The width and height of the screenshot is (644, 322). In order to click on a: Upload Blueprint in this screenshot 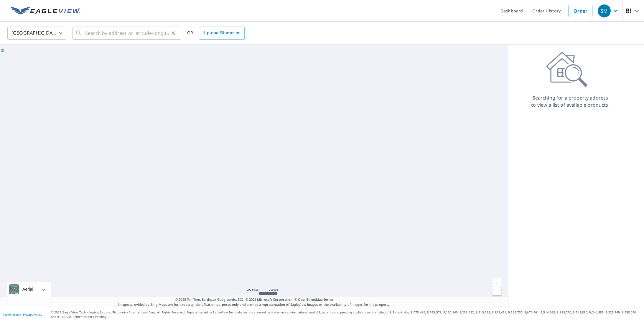, I will do `click(222, 33)`.